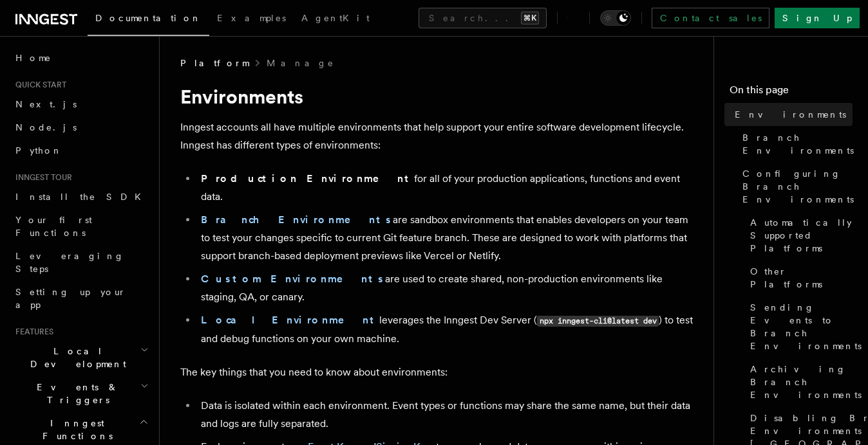 This screenshot has height=445, width=868. Describe the element at coordinates (293, 279) in the screenshot. I see `strong: Custom Environments` at that location.